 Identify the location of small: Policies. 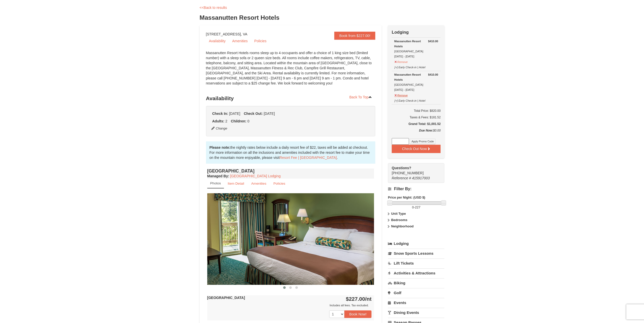
(279, 183).